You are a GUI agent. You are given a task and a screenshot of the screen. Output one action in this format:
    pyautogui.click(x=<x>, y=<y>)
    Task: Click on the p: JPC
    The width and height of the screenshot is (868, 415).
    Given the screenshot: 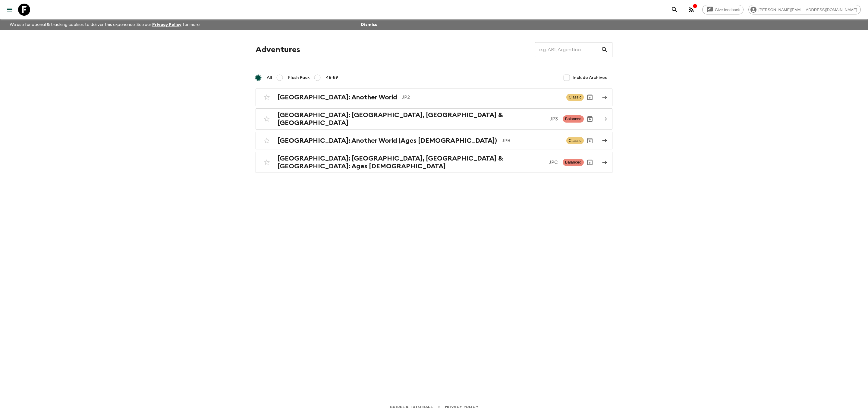 What is the action you would take?
    pyautogui.click(x=553, y=162)
    